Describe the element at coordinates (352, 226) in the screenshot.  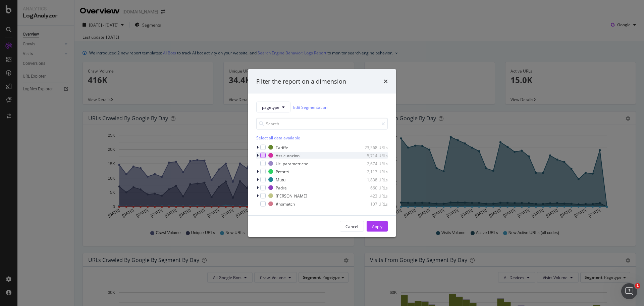
I see `button: Cancel` at that location.